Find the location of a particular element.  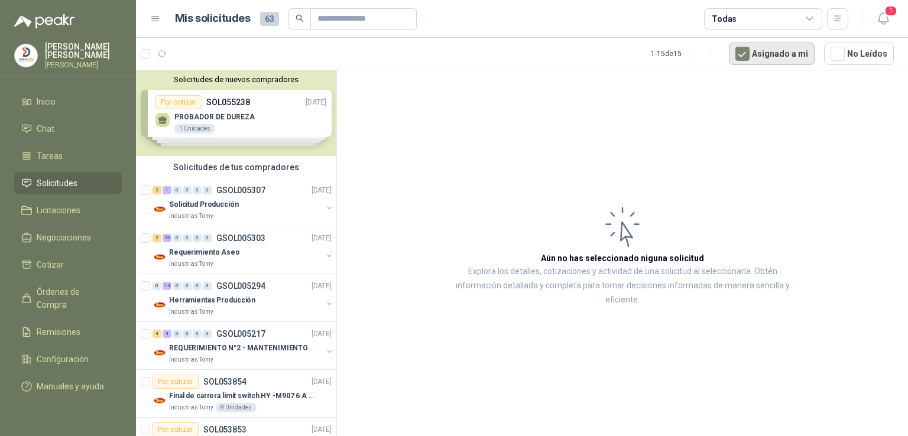

a: Negociaciones is located at coordinates (68, 238).